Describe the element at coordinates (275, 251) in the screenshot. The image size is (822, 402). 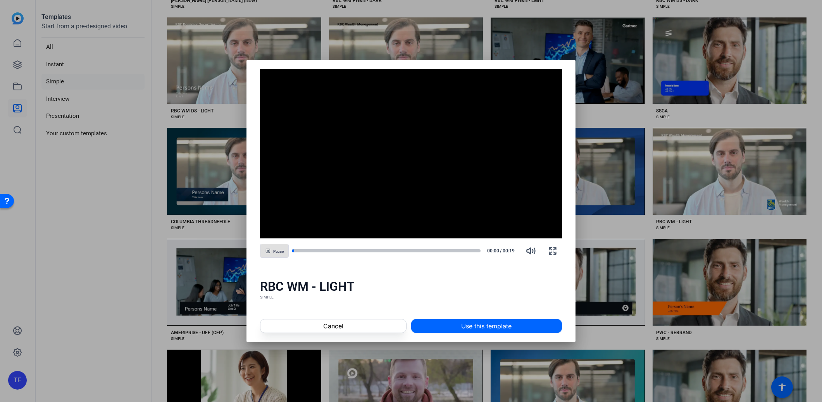
I see `button: Pause` at that location.